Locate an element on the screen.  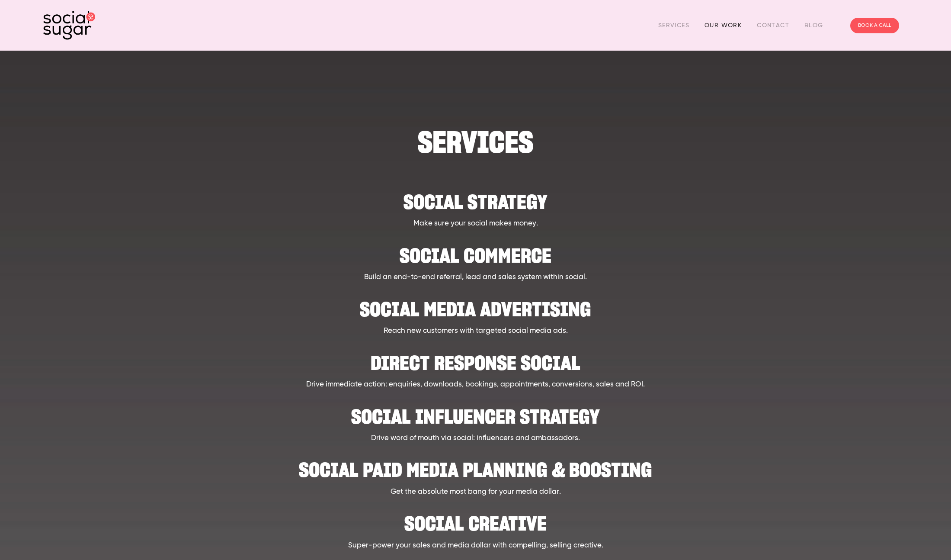
a: Social influencer strategy Drive word of mouth via social: influencers and ambassadors. is located at coordinates (476, 421).